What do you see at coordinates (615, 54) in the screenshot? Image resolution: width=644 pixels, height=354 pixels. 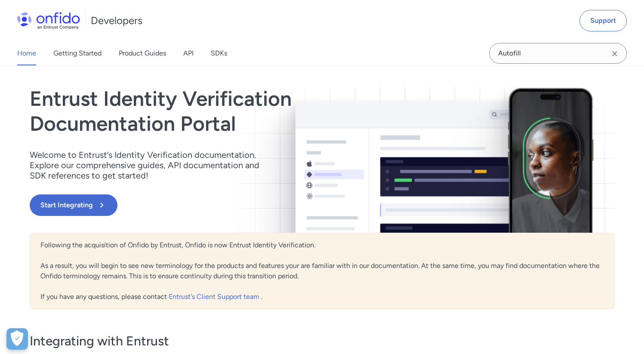 I see `svg: Clear search field button` at bounding box center [615, 54].